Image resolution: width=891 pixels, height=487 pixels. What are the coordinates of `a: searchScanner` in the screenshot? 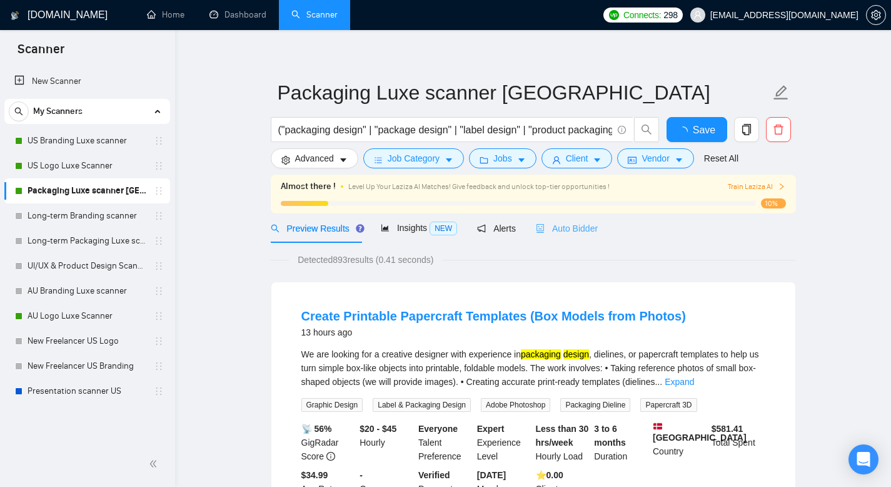 It's located at (315, 14).